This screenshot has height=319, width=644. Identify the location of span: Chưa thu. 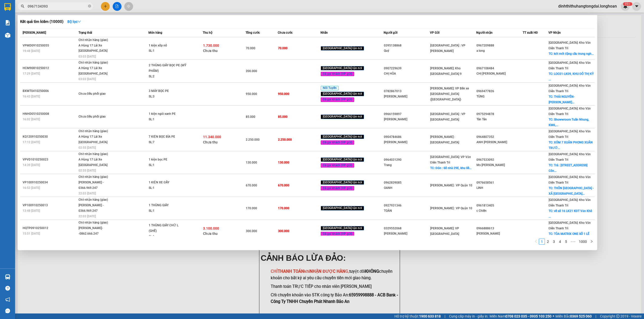
(210, 51).